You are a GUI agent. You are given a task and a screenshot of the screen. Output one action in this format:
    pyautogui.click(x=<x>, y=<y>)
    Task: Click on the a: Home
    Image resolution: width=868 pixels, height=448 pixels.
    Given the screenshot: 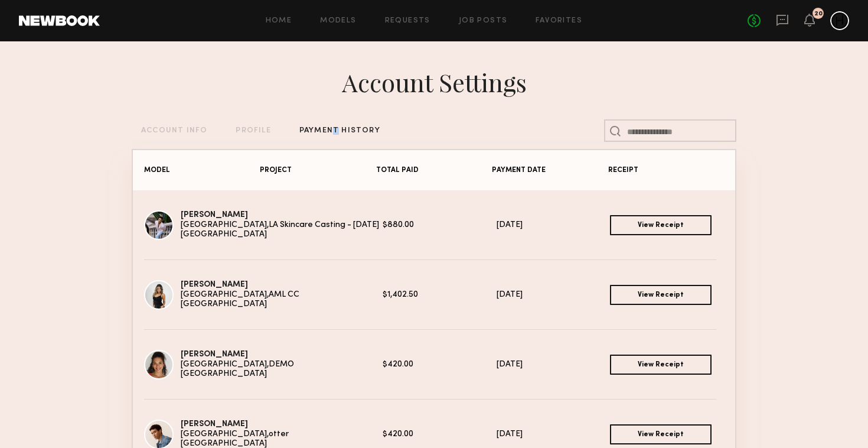 What is the action you would take?
    pyautogui.click(x=279, y=21)
    